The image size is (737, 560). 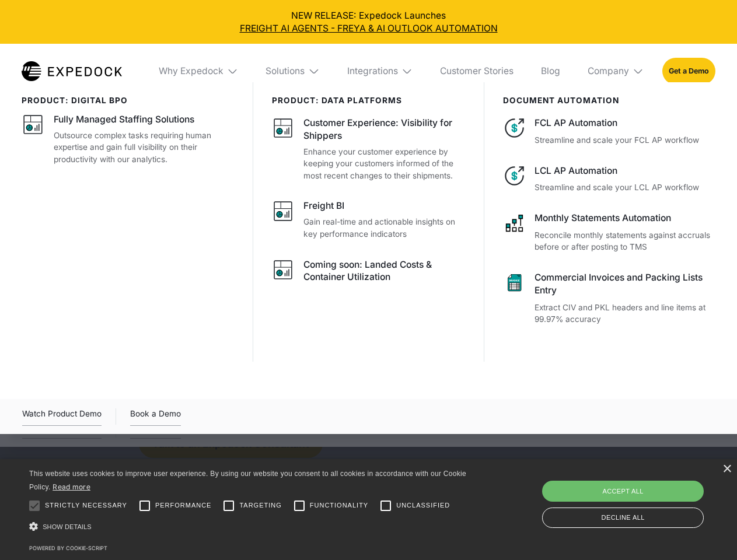 What do you see at coordinates (369, 101) in the screenshot?
I see `div: PRODUCT: data platforms` at bounding box center [369, 101].